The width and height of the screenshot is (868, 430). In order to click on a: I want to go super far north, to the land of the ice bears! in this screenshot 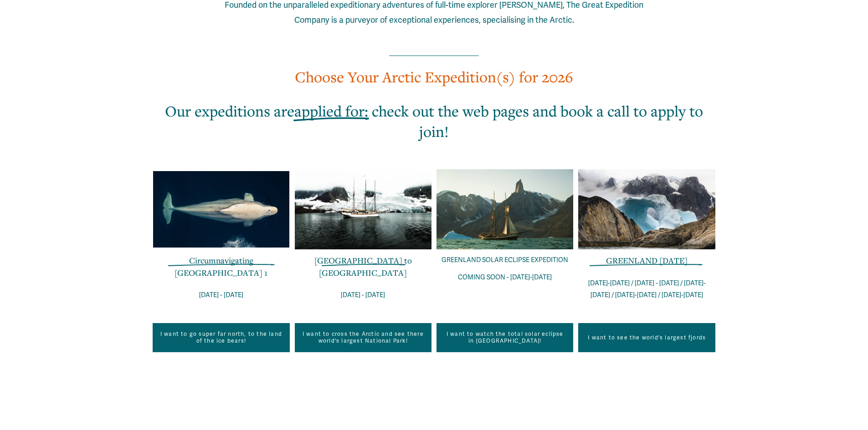, I will do `click(221, 338)`.